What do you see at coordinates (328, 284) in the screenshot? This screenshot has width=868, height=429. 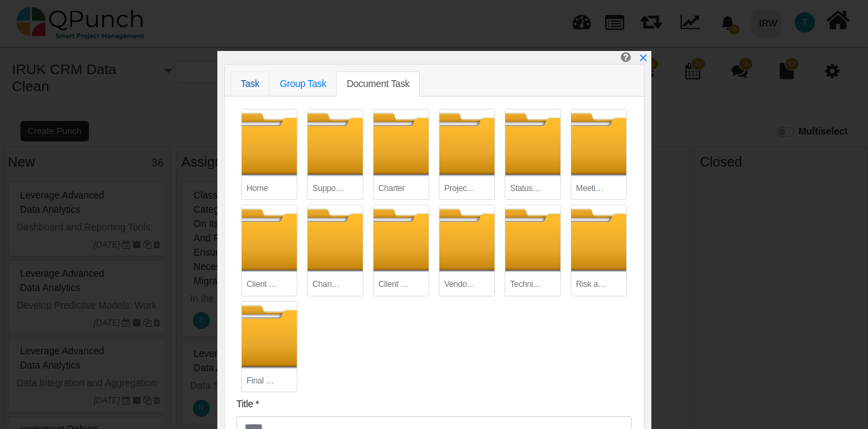 I see `small: Change Requests` at bounding box center [328, 284].